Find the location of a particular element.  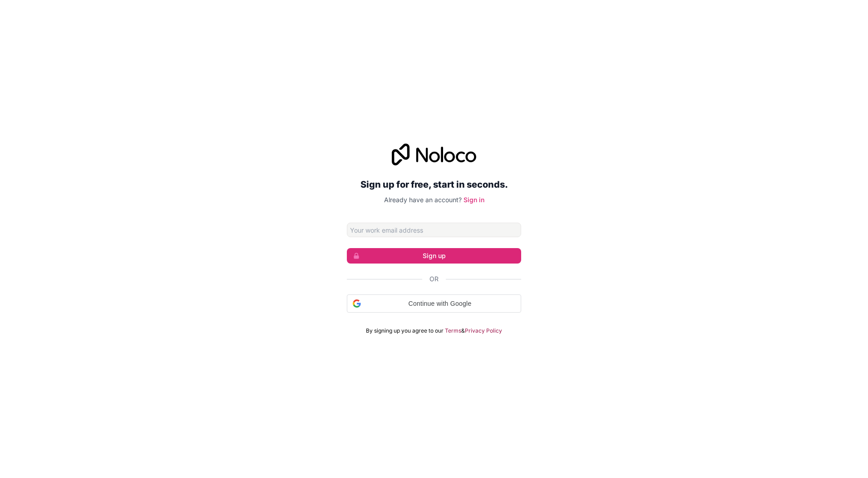

button: Sign up is located at coordinates (434, 255).